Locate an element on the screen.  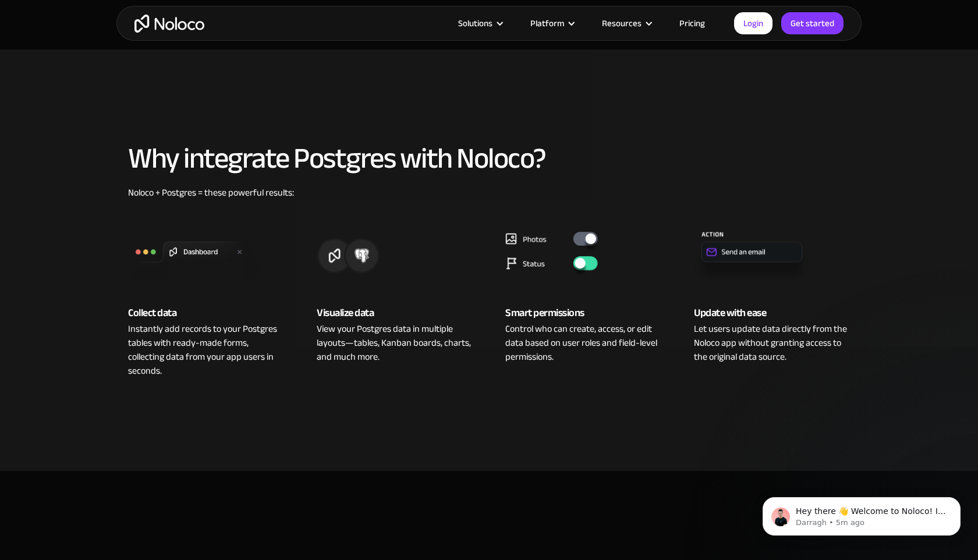
div: Instantly add records to your Postgres tables with ready-made forms, collecting data from your ap... is located at coordinates (206, 350).